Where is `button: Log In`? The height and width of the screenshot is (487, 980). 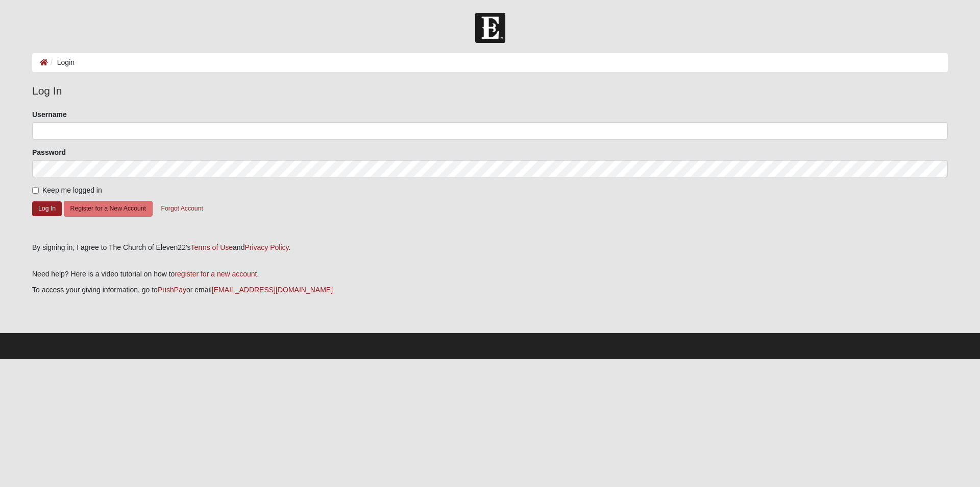
button: Log In is located at coordinates (47, 208).